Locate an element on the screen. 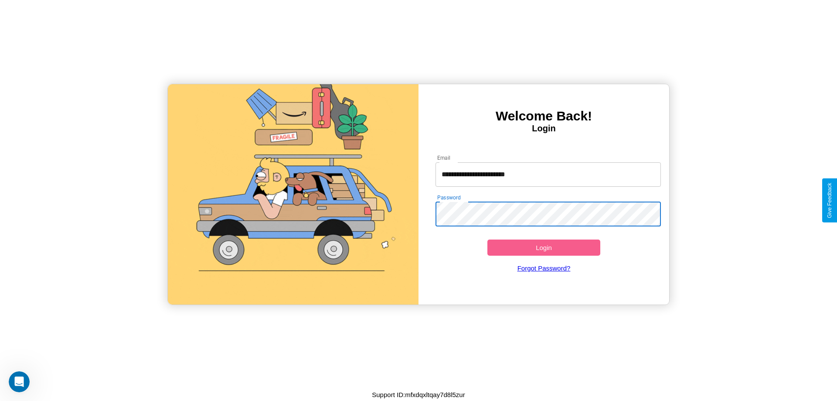 Image resolution: width=837 pixels, height=401 pixels. a: Forgot Password? is located at coordinates (544, 268).